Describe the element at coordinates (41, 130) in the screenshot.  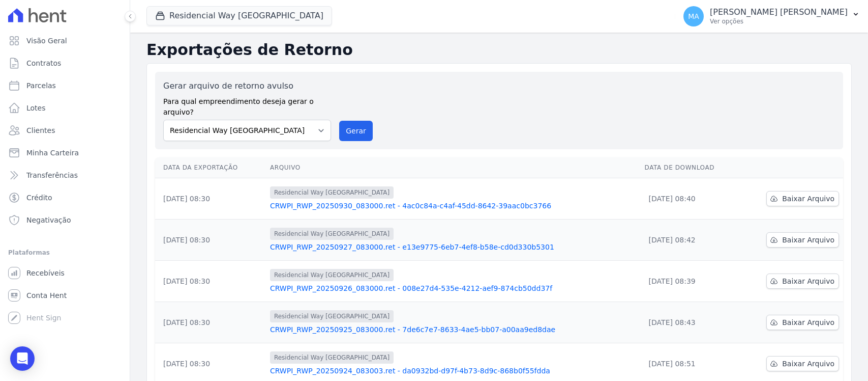
I see `span: Clientes` at that location.